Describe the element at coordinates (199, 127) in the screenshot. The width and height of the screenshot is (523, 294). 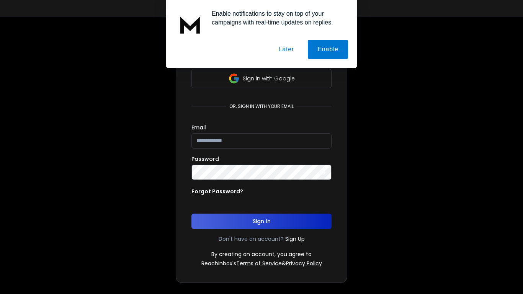
I see `label: Email` at that location.